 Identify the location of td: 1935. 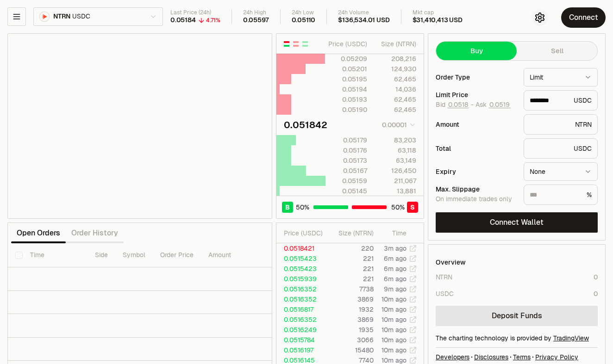
(350, 330).